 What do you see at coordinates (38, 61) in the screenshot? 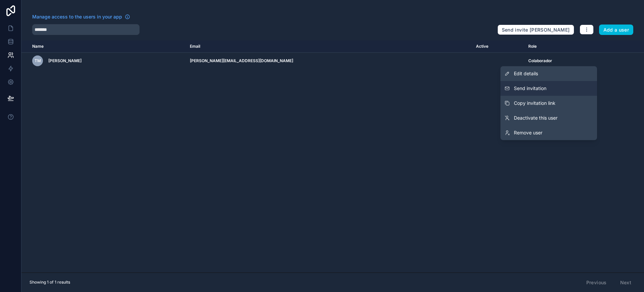
I see `span: TM` at bounding box center [38, 61].